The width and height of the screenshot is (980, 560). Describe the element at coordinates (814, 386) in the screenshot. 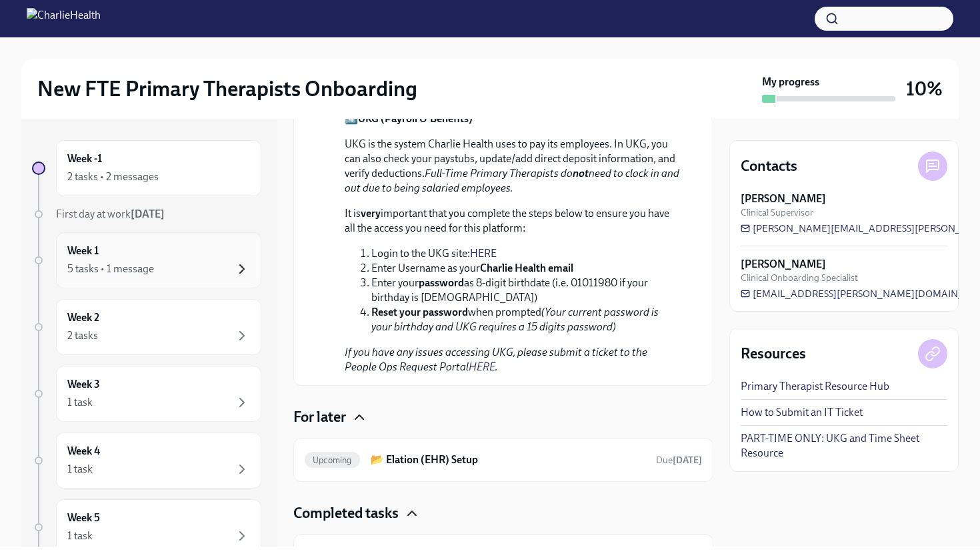

I see `a: Primary Therapist Resource Hub` at that location.